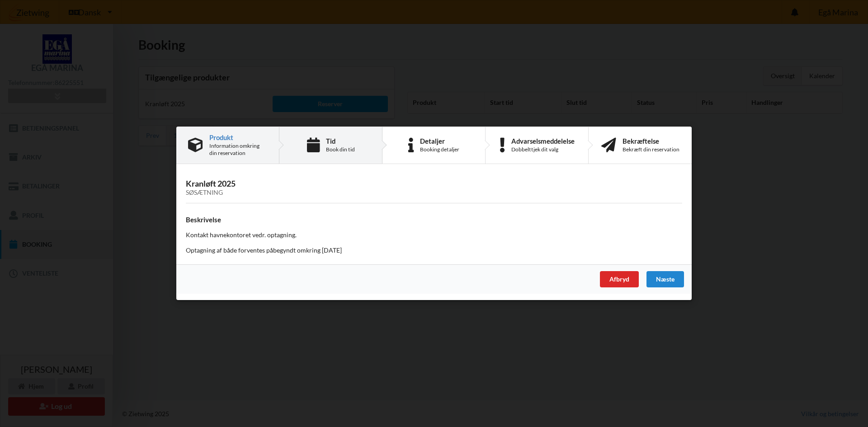  Describe the element at coordinates (340, 150) in the screenshot. I see `div: Book din tid` at that location.